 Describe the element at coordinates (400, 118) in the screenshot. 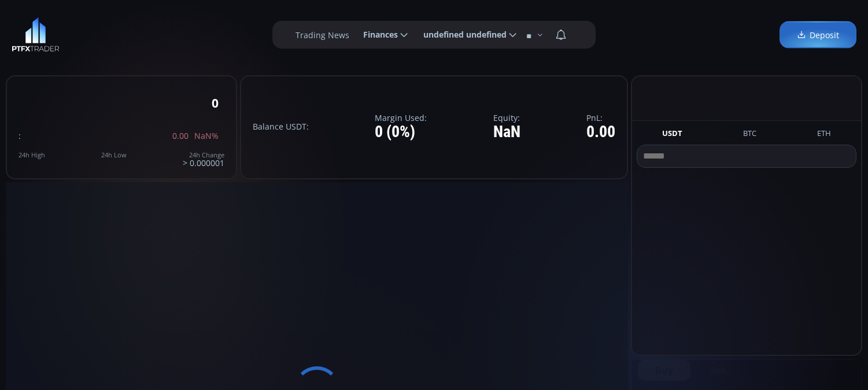

I see `label: Margin Used:` at that location.